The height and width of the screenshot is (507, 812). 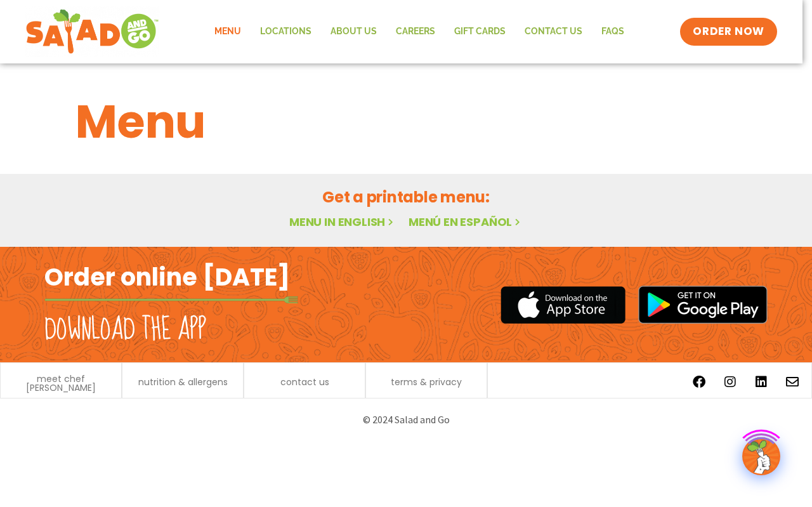 What do you see at coordinates (342, 221) in the screenshot?
I see `a: Menu in English` at bounding box center [342, 221].